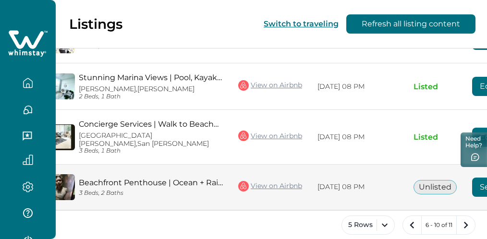 The width and height of the screenshot is (487, 239). What do you see at coordinates (151, 124) in the screenshot?
I see `a: Concierge Services | Walk to Beaches & Restaurants` at bounding box center [151, 124].